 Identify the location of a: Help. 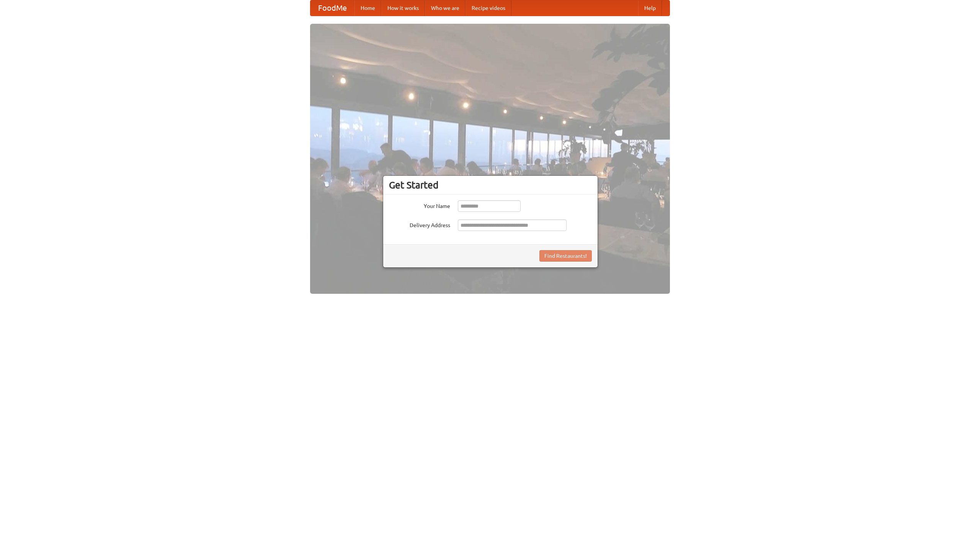
(650, 8).